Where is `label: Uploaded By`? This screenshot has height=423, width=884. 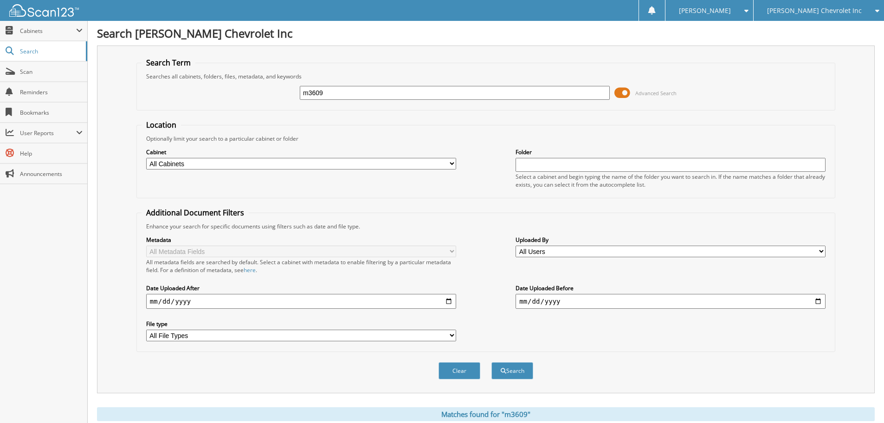 label: Uploaded By is located at coordinates (671, 240).